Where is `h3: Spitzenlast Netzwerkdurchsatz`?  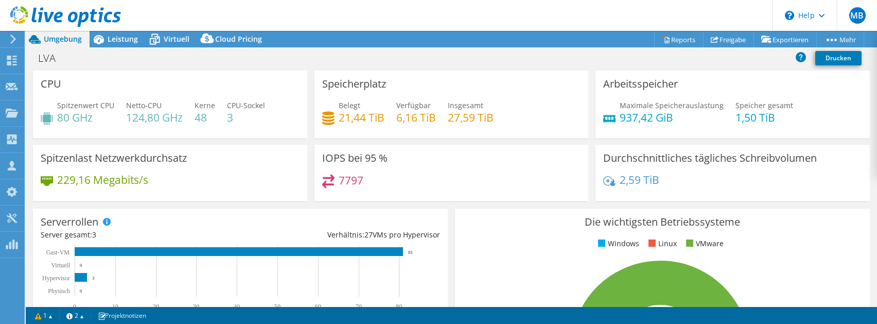 h3: Spitzenlast Netzwerkdurchsatz is located at coordinates (114, 158).